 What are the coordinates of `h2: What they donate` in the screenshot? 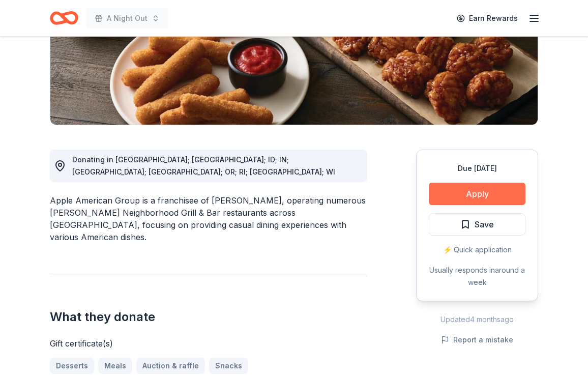 It's located at (209, 317).